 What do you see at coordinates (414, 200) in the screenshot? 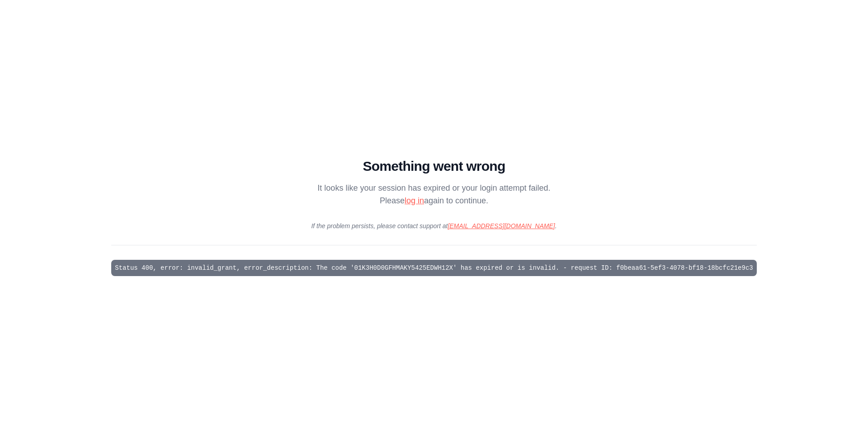
I see `a: log in` at bounding box center [414, 200].